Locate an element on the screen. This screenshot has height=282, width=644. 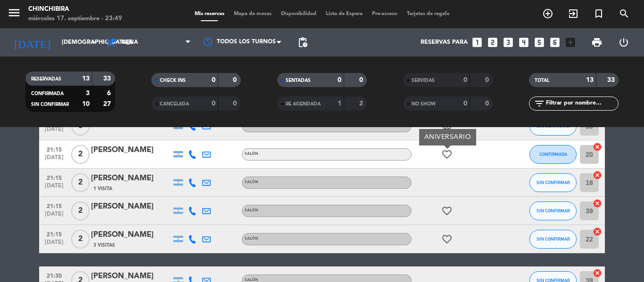
i: arrow_drop_down is located at coordinates (93, 43).